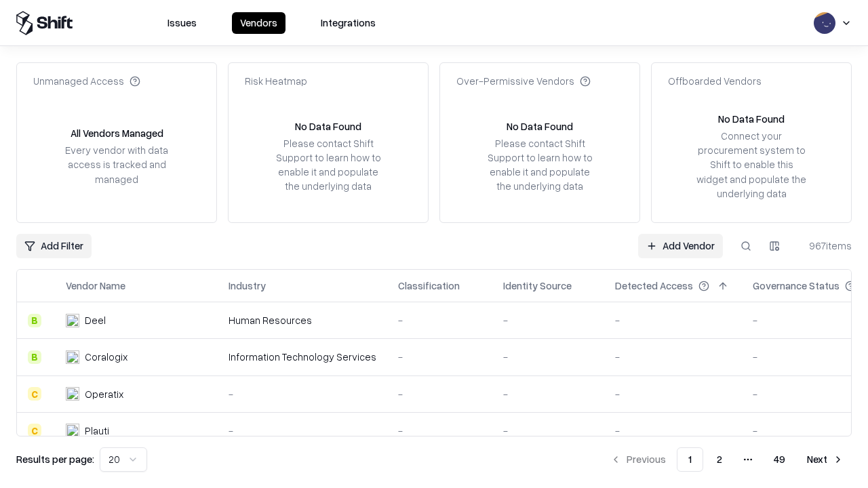  I want to click on a: Add Vendor, so click(680, 246).